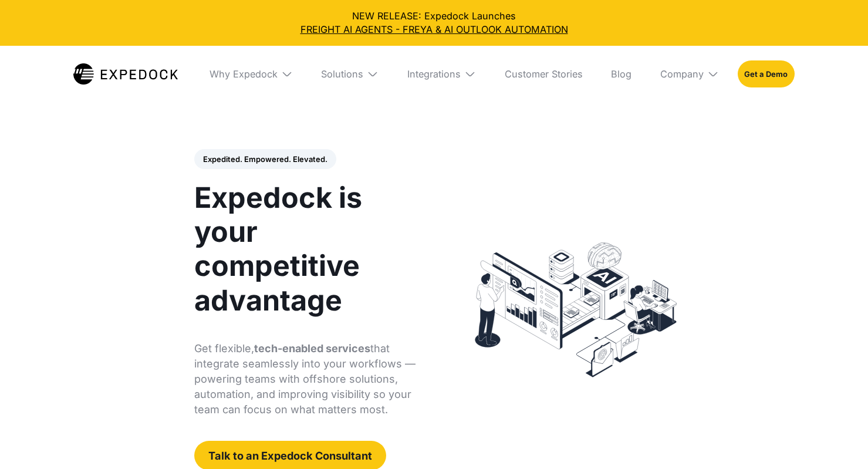 This screenshot has width=868, height=469. What do you see at coordinates (307, 379) in the screenshot?
I see `p: Get flexible, that integrate seamlessly into your workflows — powering teams with offshore soluti...` at bounding box center [307, 379].